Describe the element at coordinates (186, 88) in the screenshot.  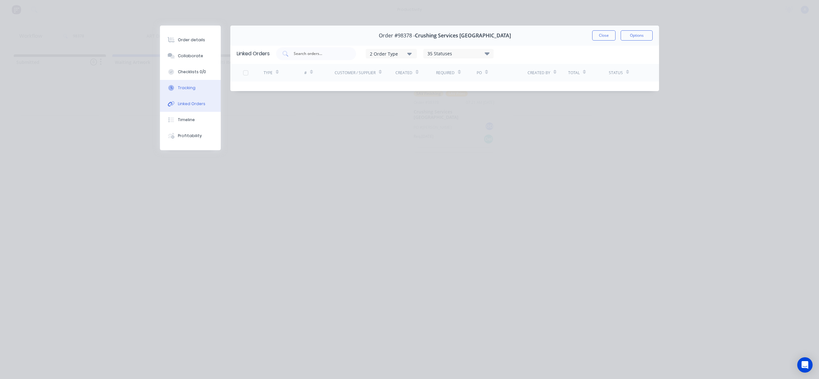
I see `div: Tracking` at that location.